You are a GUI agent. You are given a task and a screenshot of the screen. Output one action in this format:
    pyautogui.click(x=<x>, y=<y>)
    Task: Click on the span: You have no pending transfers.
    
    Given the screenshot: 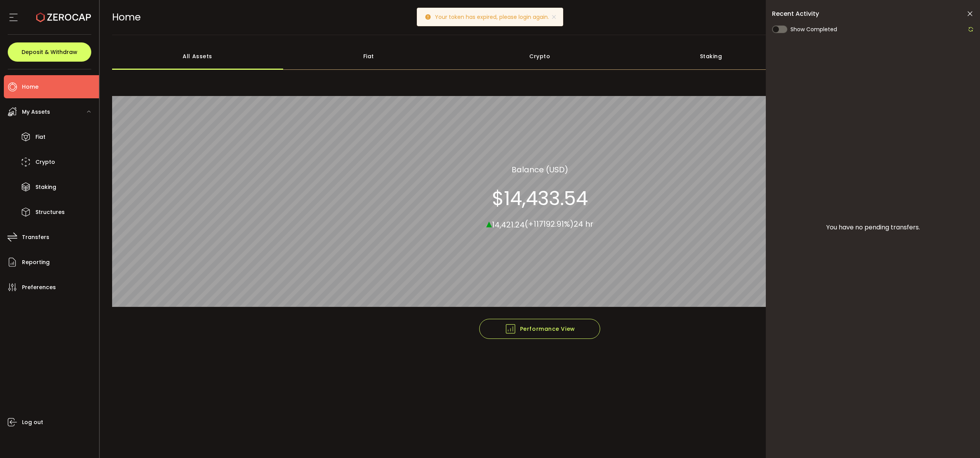 What is the action you would take?
    pyautogui.click(x=873, y=227)
    